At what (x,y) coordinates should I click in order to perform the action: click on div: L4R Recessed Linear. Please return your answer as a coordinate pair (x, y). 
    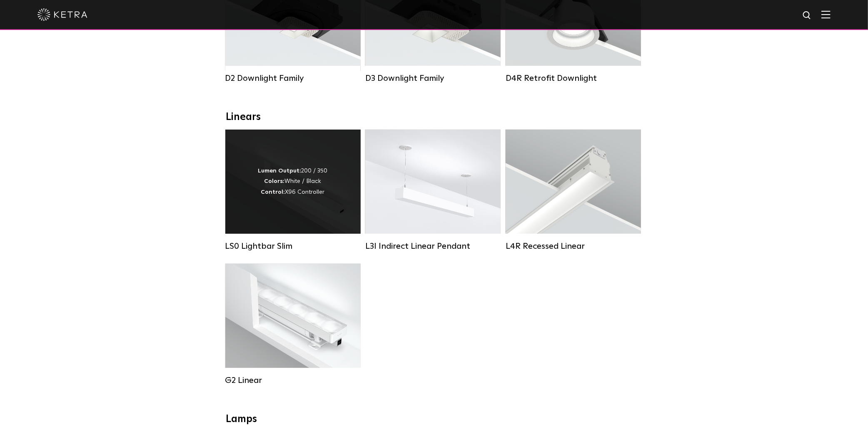
    Looking at the image, I should click on (573, 246).